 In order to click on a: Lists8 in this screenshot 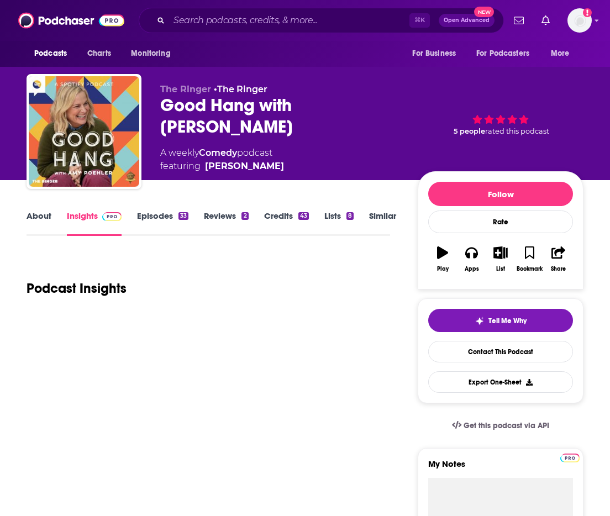, I will do `click(339, 223)`.